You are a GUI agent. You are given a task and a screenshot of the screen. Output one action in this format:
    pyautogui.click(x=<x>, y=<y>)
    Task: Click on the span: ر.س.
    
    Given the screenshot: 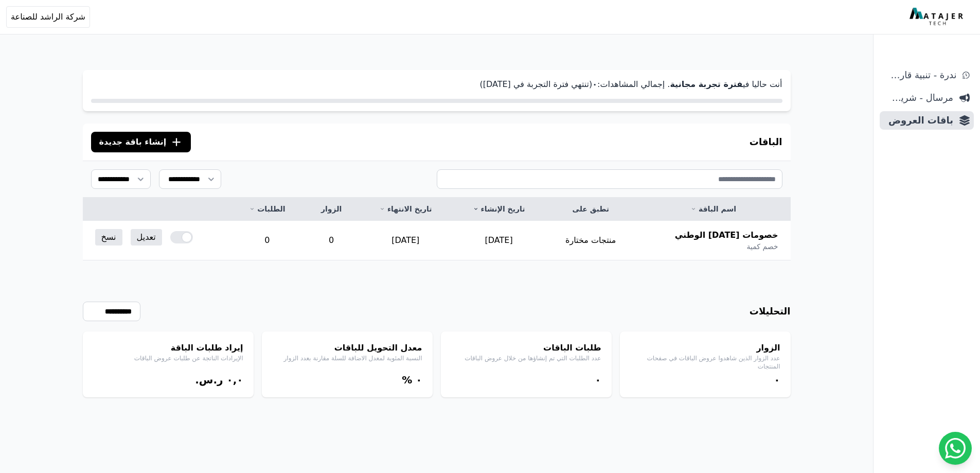 What is the action you would take?
    pyautogui.click(x=209, y=380)
    